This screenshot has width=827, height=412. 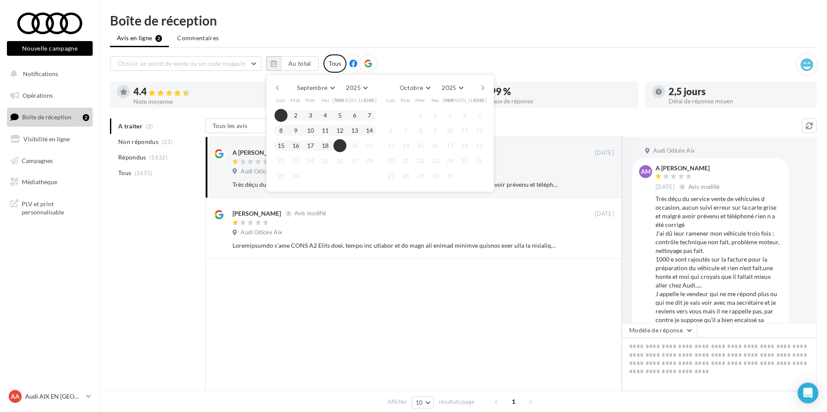 I want to click on span: Afficher, so click(x=397, y=402).